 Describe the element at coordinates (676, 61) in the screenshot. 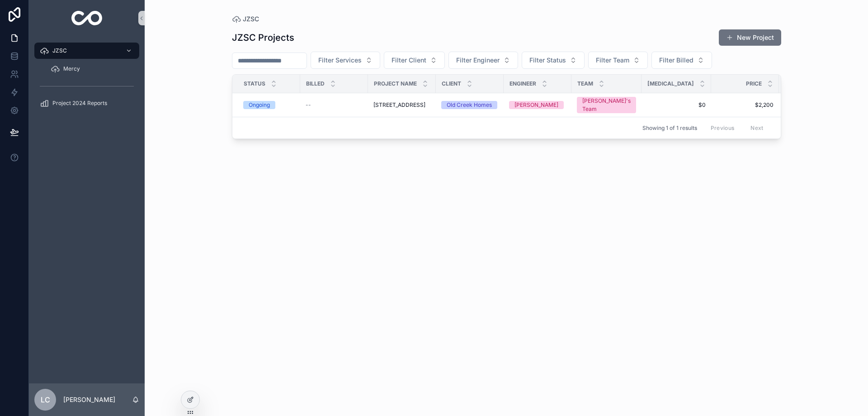

I see `span: Filter Billed` at that location.